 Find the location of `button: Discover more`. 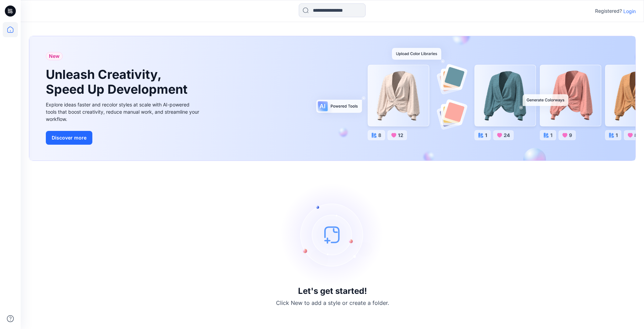

button: Discover more is located at coordinates (69, 138).